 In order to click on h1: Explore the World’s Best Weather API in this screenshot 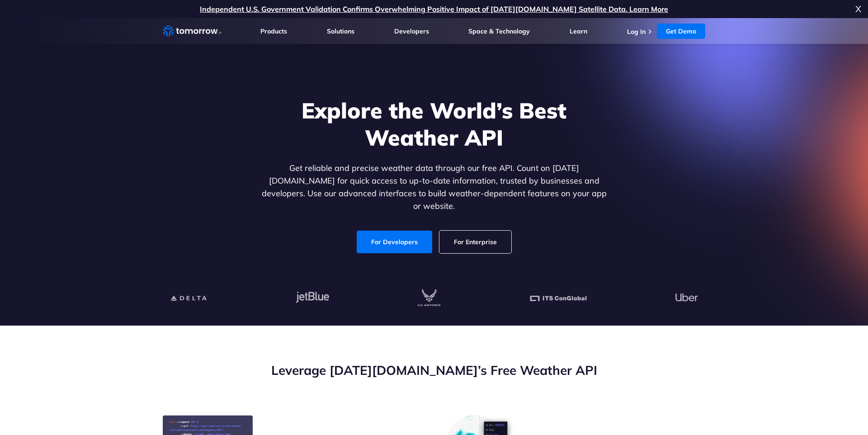, I will do `click(434, 124)`.